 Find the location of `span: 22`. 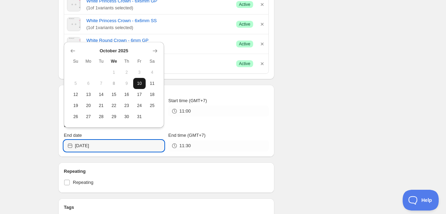

span: 22 is located at coordinates (114, 106).